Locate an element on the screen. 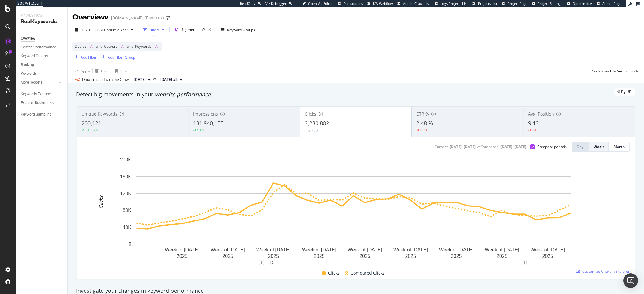 The width and height of the screenshot is (644, 294). div: 5.6% is located at coordinates (201, 130).